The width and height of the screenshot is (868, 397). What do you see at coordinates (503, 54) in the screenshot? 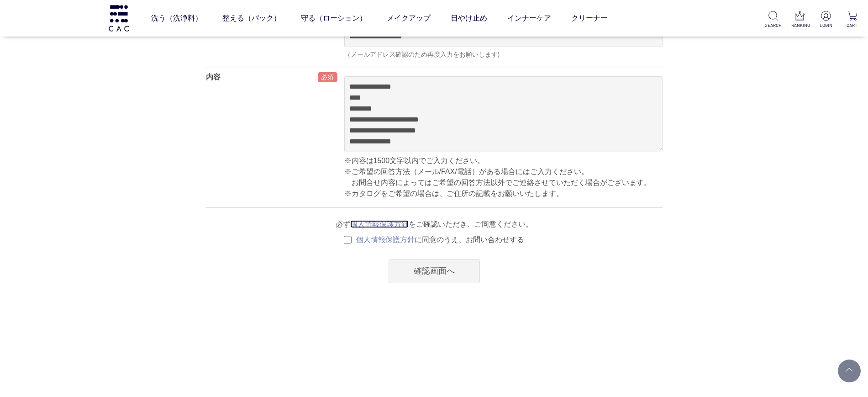
I see `div: （メールアドレス確認のため再度入力をお願いします)` at bounding box center [503, 54].